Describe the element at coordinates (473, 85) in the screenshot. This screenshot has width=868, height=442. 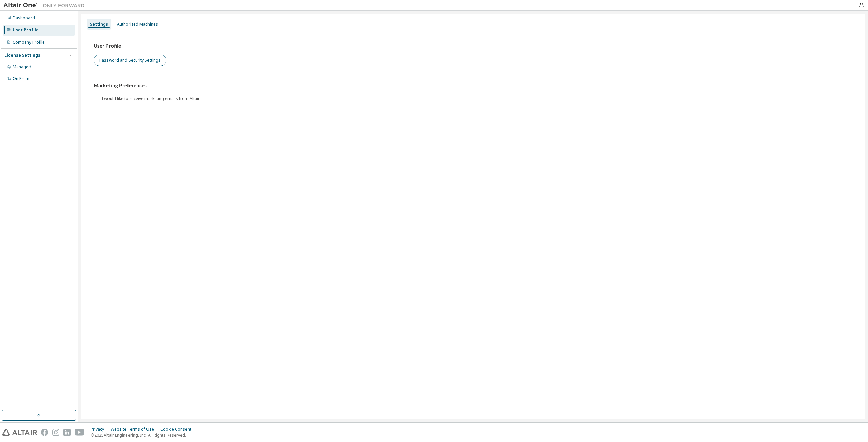
I see `h3: Marketing Preferences` at that location.